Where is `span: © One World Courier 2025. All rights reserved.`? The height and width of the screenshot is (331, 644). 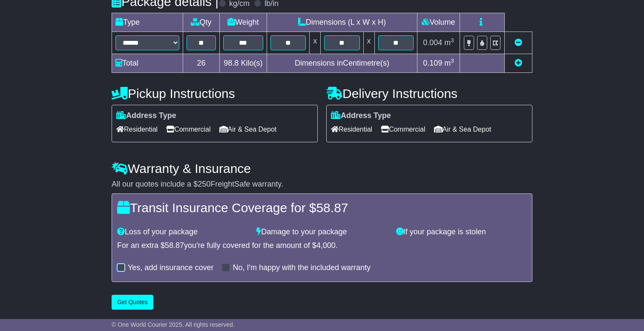 span: © One World Courier 2025. All rights reserved. is located at coordinates (173, 324).